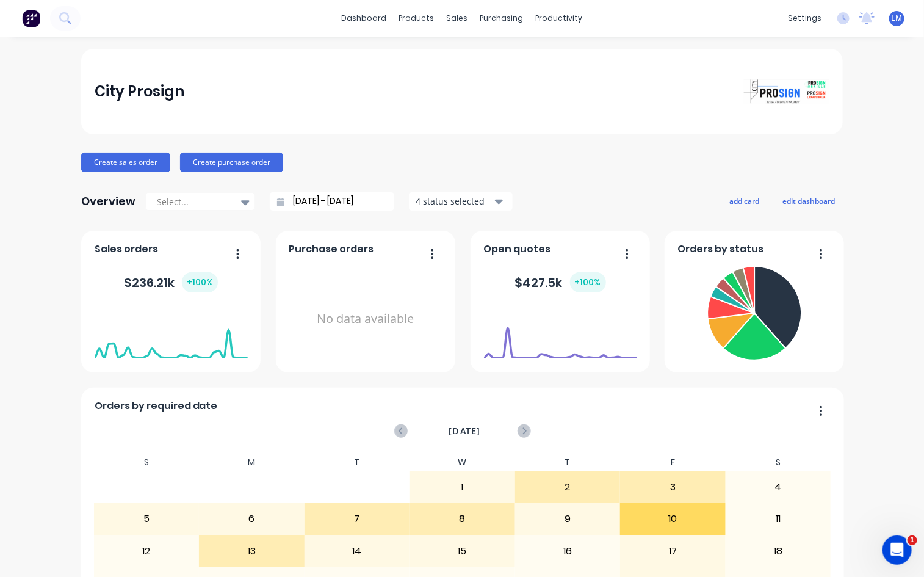 The image size is (924, 577). What do you see at coordinates (744, 201) in the screenshot?
I see `button: add card` at bounding box center [744, 201].